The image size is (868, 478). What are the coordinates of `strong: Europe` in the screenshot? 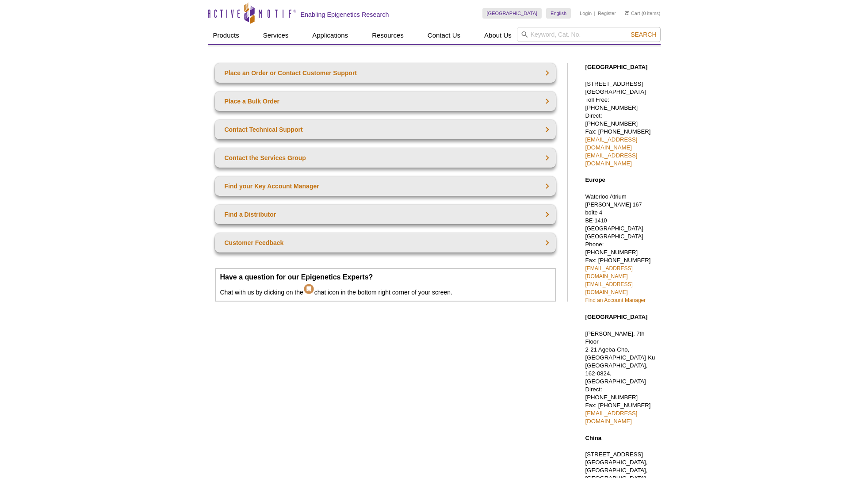 It's located at (595, 180).